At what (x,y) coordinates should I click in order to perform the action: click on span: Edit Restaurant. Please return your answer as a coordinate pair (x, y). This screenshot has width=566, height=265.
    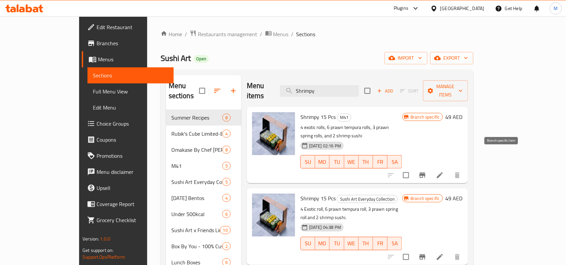
    Looking at the image, I should click on (132, 27).